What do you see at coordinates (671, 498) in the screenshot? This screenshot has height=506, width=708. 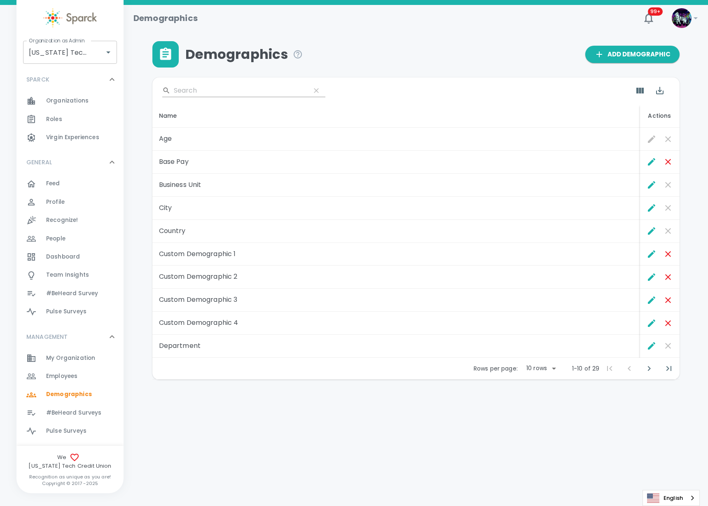 I see `div: Language` at bounding box center [671, 498].